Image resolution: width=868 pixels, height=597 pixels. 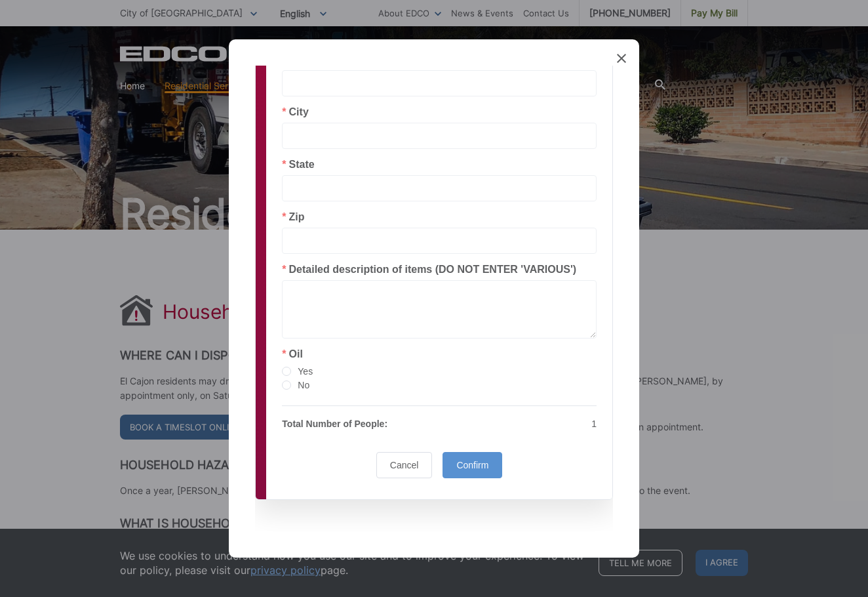 What do you see at coordinates (404, 465) in the screenshot?
I see `span: Cancel` at bounding box center [404, 465].